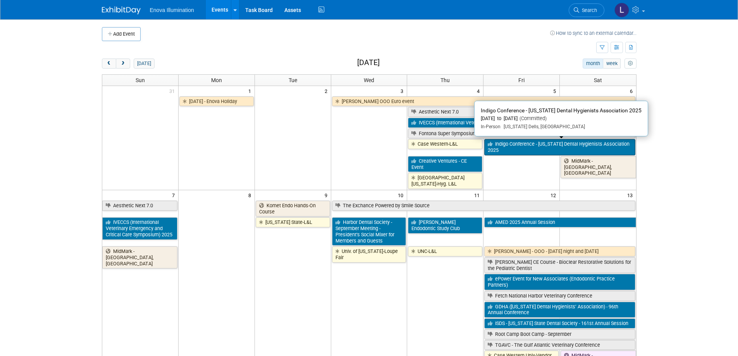 The width and height of the screenshot is (738, 356). I want to click on span: 31, so click(173, 91).